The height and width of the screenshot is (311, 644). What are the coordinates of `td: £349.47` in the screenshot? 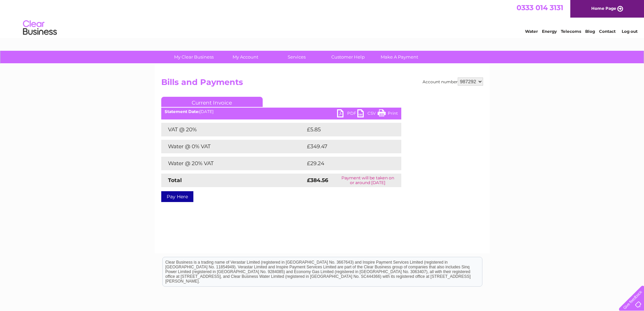 It's located at (347, 146).